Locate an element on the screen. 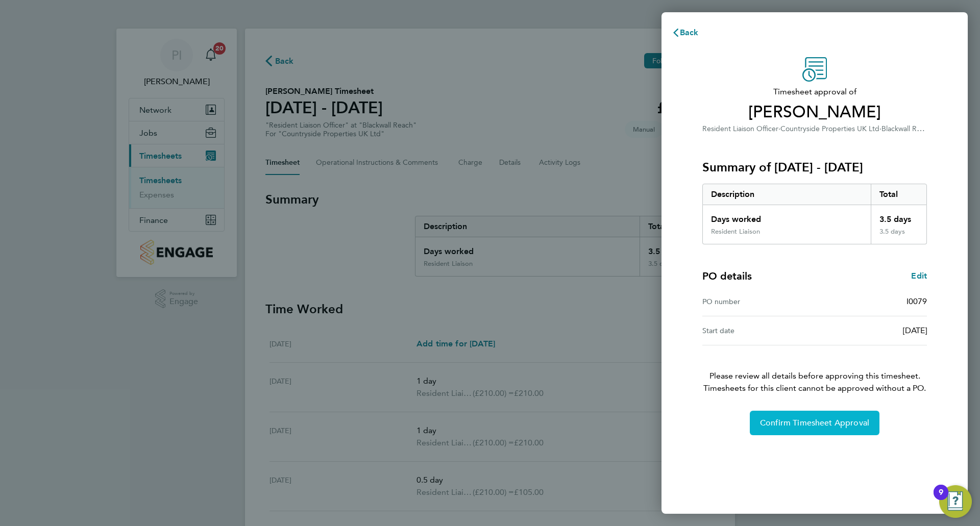 The width and height of the screenshot is (980, 526). a: Edit is located at coordinates (919, 276).